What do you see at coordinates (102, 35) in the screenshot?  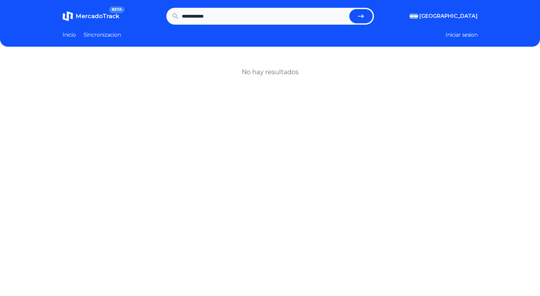 I see `a: Sincronizacion` at bounding box center [102, 35].